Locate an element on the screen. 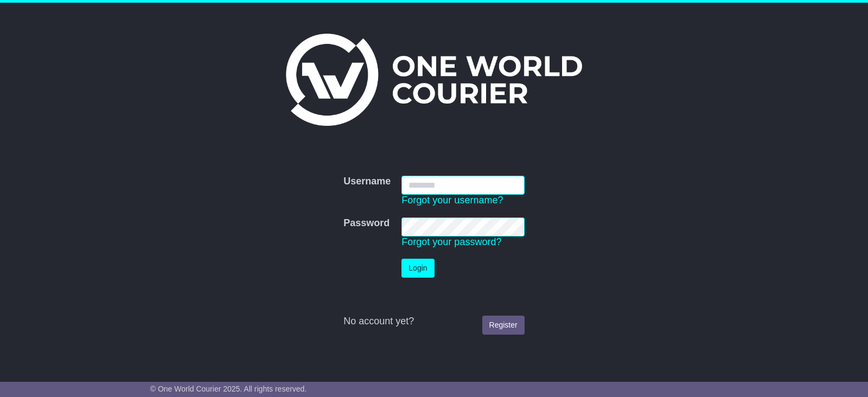 The height and width of the screenshot is (397, 868). a: Register is located at coordinates (503, 325).